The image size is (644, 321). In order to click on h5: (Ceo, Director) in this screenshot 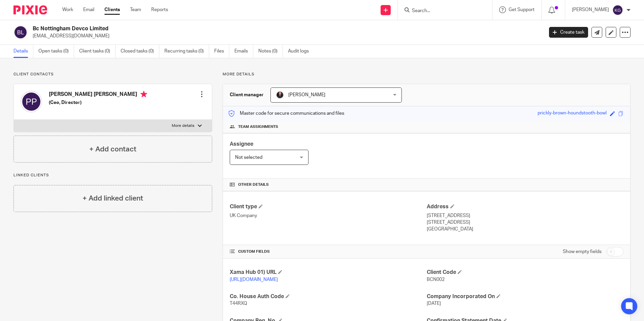, I will do `click(98, 103)`.